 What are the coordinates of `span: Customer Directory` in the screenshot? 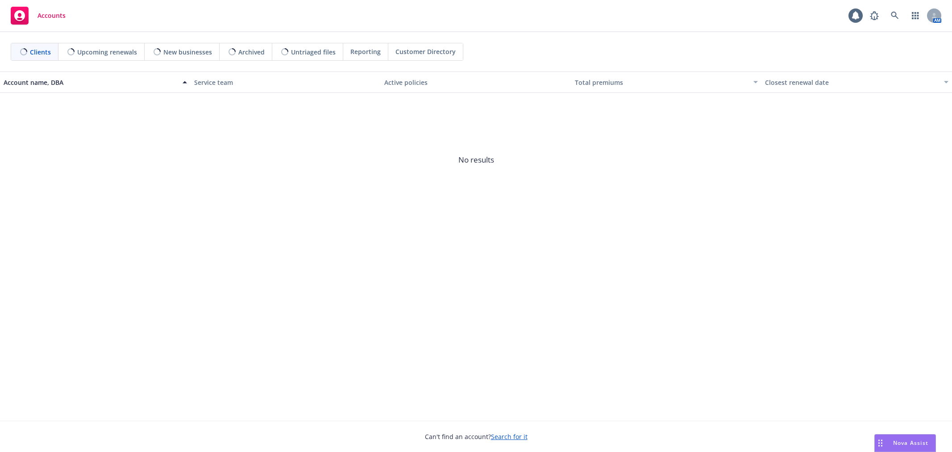 It's located at (426, 51).